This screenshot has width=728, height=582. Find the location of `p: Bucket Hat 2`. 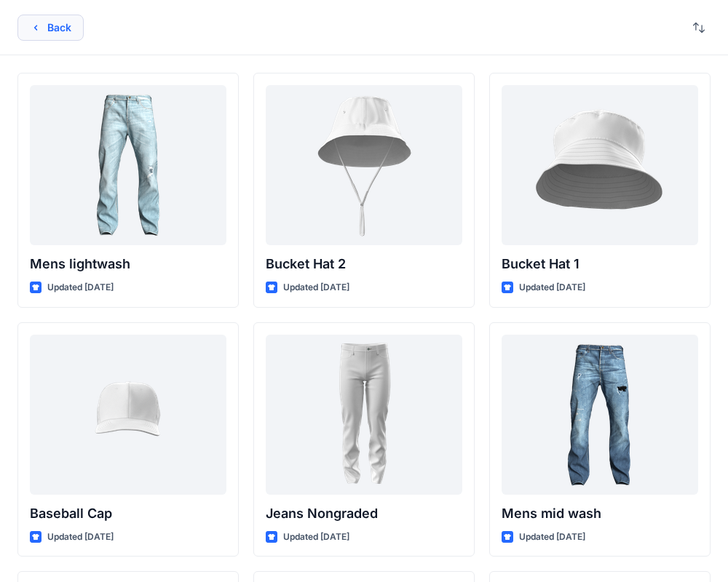

p: Bucket Hat 2 is located at coordinates (364, 264).